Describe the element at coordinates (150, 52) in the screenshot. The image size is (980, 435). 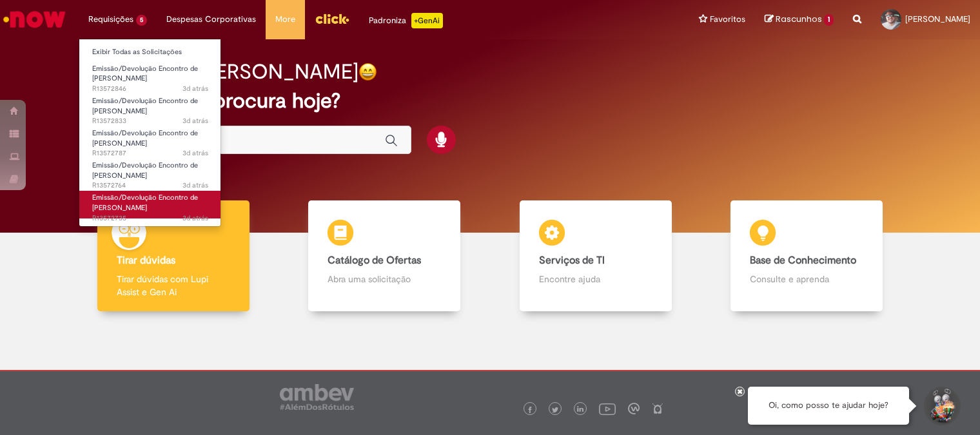
I see `a: Exibir Todas as Solicitações` at that location.